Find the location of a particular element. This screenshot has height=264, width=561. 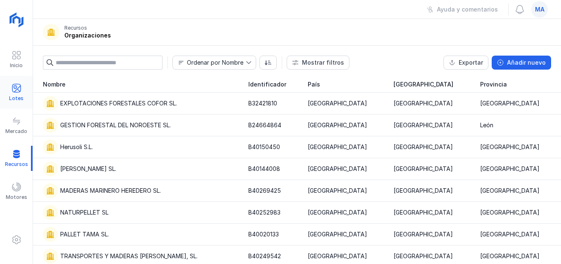

div: Ayuda y comentarios is located at coordinates (467, 9).